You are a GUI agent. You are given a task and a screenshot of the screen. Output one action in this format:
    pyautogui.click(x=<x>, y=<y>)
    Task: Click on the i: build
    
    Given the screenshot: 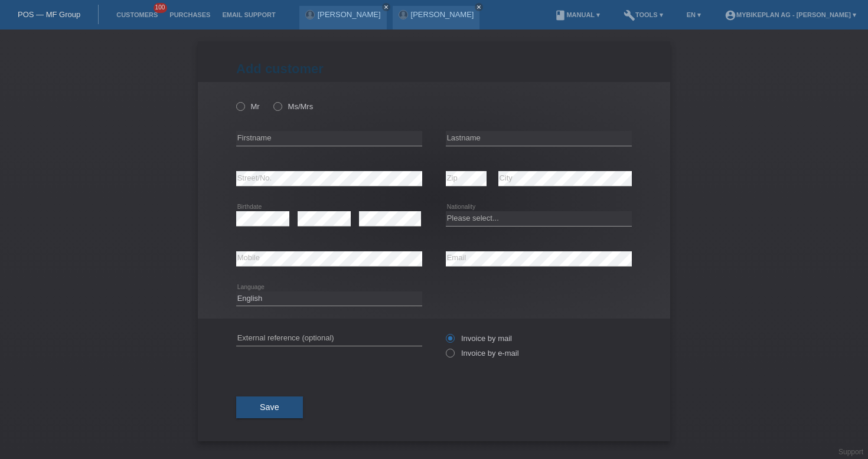 What is the action you would take?
    pyautogui.click(x=629, y=15)
    